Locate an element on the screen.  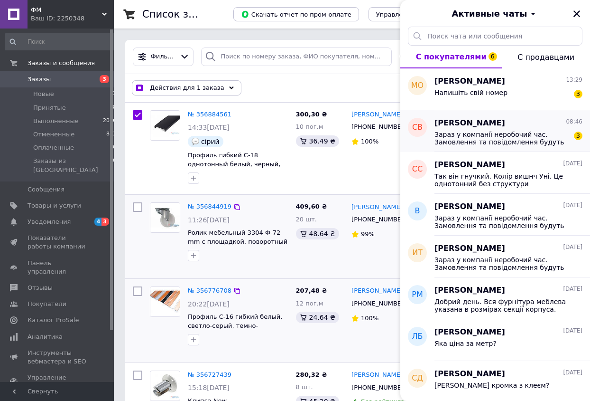
span: Принятые is located at coordinates (49, 108).